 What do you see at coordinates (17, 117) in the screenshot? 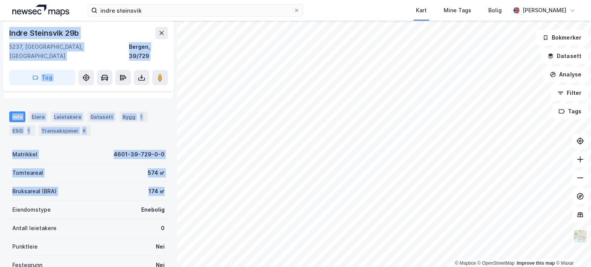
I see `div: Info` at bounding box center [17, 117].